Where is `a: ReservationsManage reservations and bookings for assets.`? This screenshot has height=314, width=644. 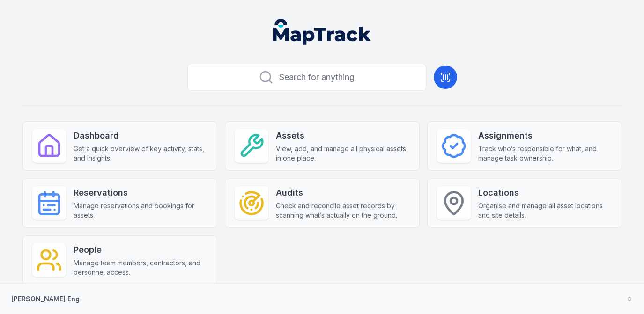 a: ReservationsManage reservations and bookings for assets. is located at coordinates (120, 203).